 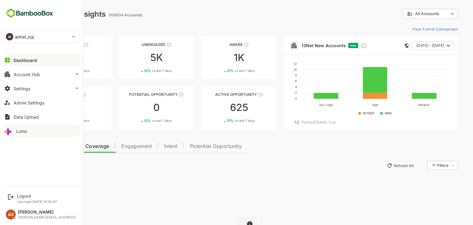 What do you see at coordinates (135, 58) in the screenshot?
I see `div: 5K` at bounding box center [135, 58].